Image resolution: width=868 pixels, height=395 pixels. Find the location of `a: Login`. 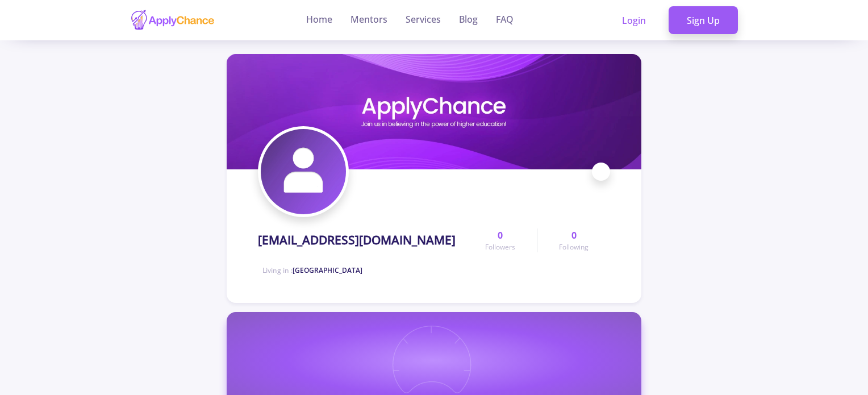

a: Login is located at coordinates (634, 21).